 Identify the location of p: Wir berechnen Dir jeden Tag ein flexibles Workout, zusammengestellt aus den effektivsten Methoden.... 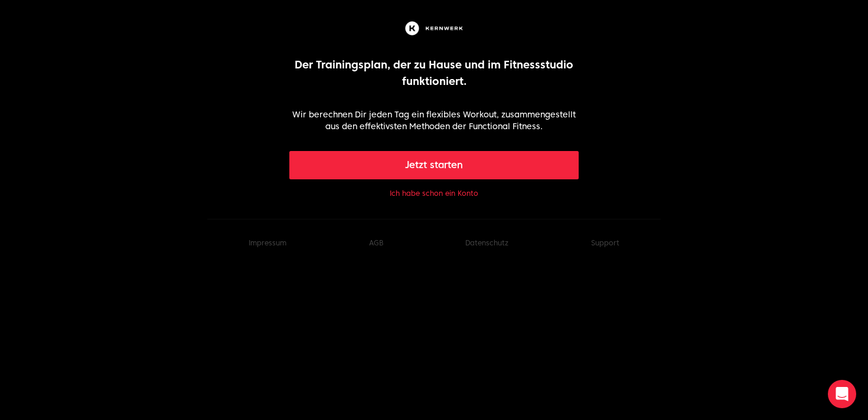
(434, 120).